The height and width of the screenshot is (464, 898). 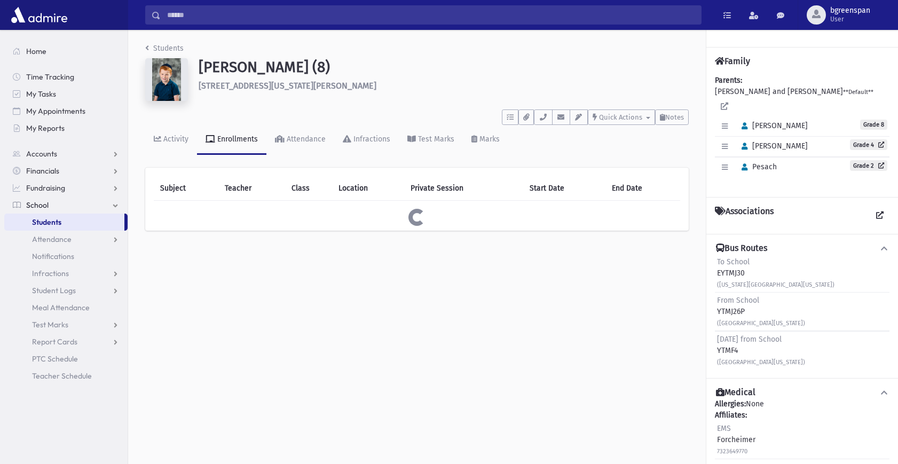 I want to click on span: Fundraising, so click(x=45, y=188).